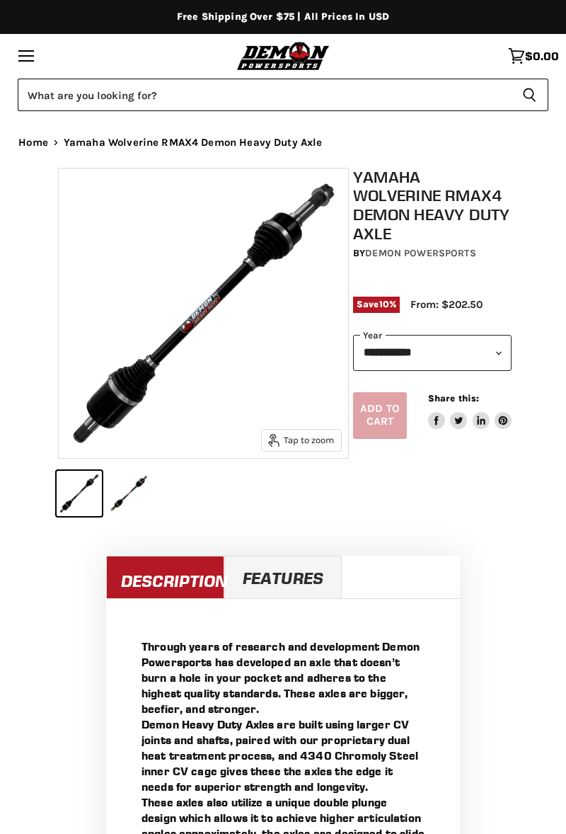 The image size is (566, 834). I want to click on span: From: $202.50, so click(447, 304).